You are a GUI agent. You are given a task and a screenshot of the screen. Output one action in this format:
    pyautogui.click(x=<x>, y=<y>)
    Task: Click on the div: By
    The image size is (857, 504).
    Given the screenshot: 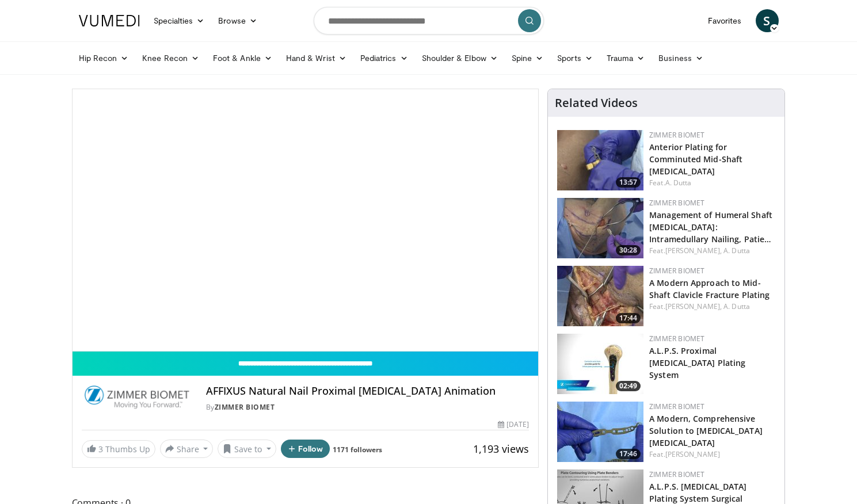 What is the action you would take?
    pyautogui.click(x=368, y=408)
    